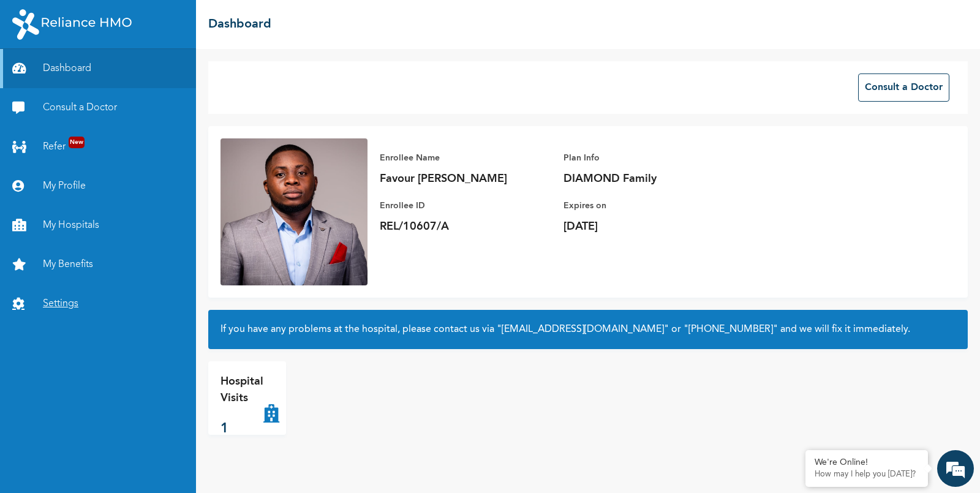 This screenshot has height=493, width=980. I want to click on img: RelianceHMO's Logo, so click(72, 24).